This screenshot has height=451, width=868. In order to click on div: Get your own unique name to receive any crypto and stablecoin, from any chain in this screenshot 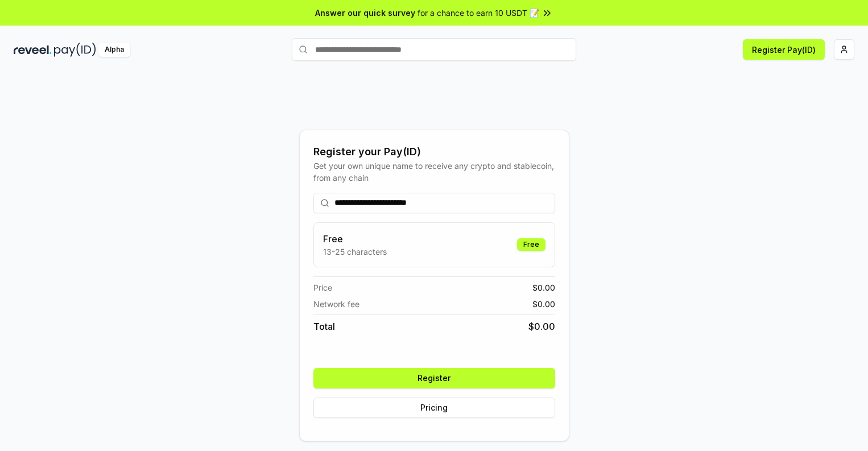, I will do `click(434, 172)`.